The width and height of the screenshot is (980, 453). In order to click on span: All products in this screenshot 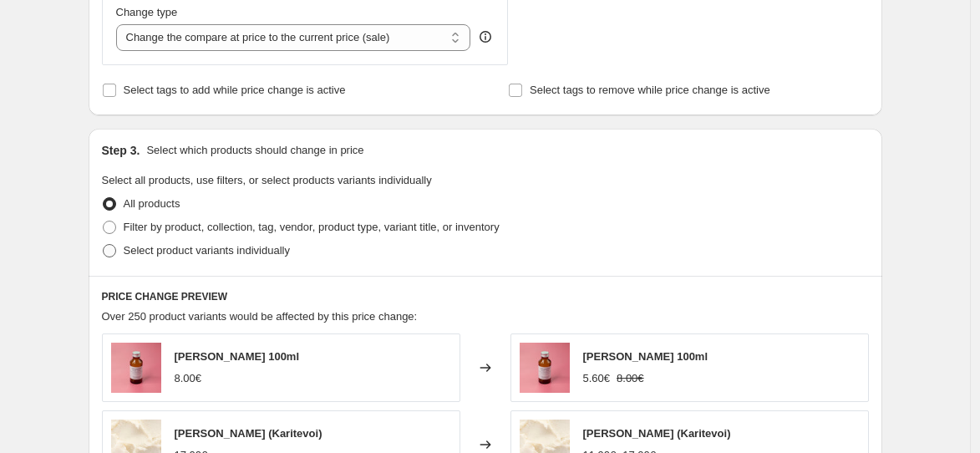, I will do `click(152, 203)`.